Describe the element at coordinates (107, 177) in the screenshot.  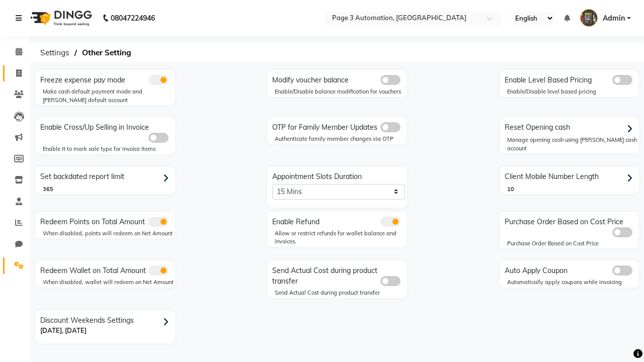
I see `div: Set backdated report limit` at that location.